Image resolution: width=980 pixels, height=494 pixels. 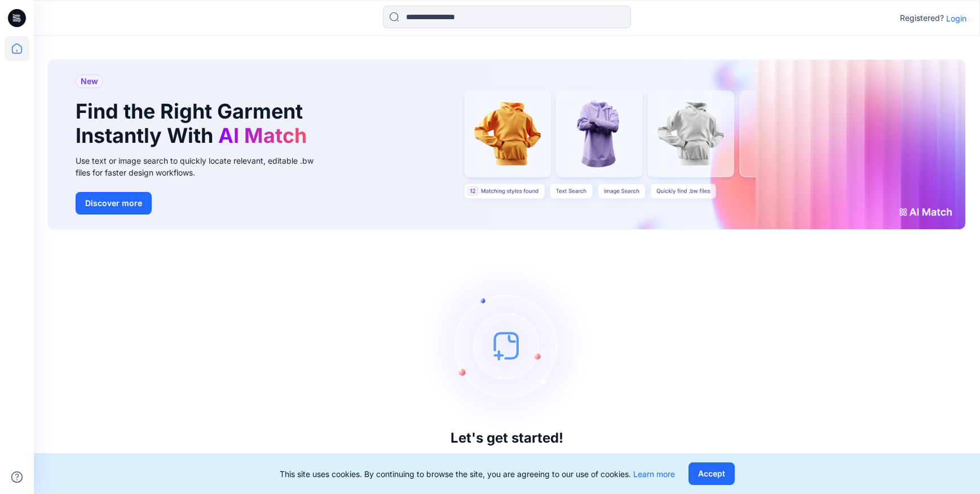 I want to click on button: Accept, so click(x=711, y=473).